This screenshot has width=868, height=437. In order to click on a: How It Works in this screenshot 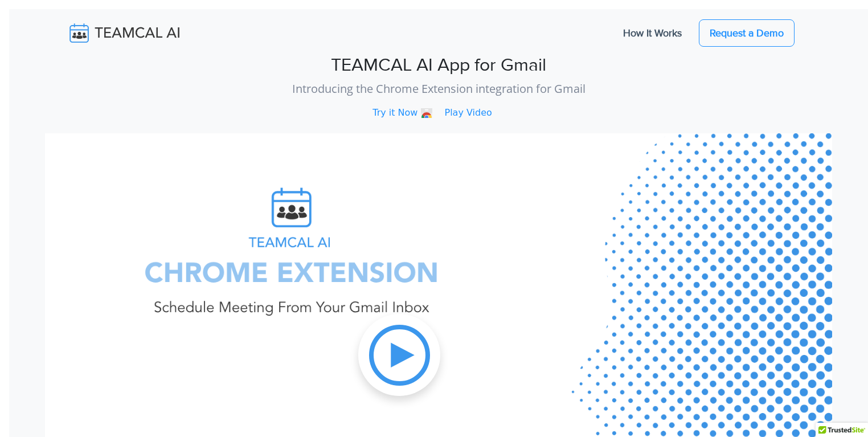, I will do `click(652, 33)`.